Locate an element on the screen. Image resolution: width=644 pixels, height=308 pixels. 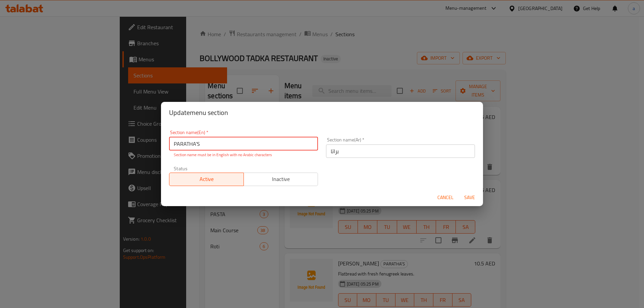
button: Save is located at coordinates (470, 198).